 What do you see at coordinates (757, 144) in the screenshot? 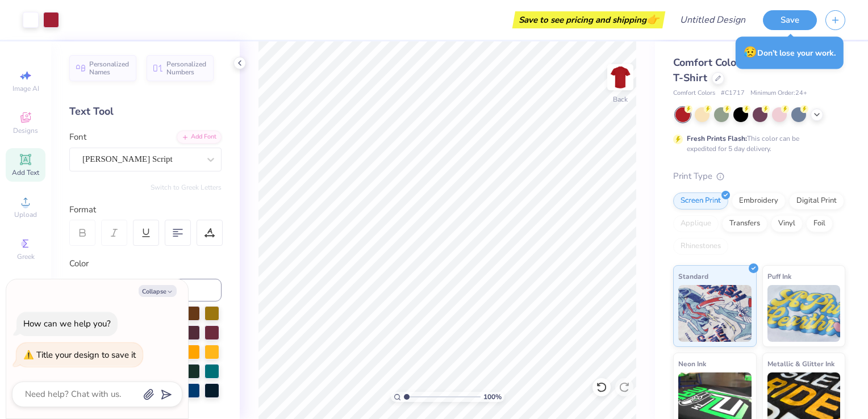
I see `div: This color can be expedited for 5 day delivery.` at bounding box center [757, 144].